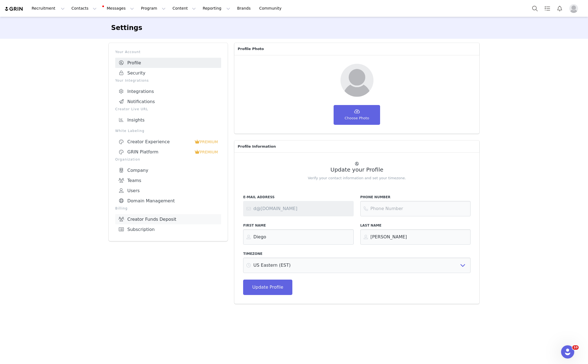 This screenshot has width=588, height=364. What do you see at coordinates (168, 159) in the screenshot?
I see `p: Organization` at bounding box center [168, 159].